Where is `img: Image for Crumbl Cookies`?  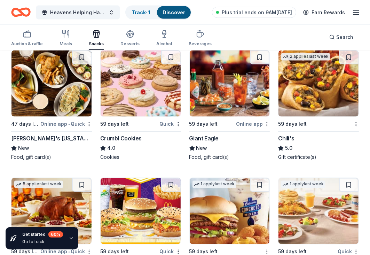 img: Image for Crumbl Cookies is located at coordinates (141, 84).